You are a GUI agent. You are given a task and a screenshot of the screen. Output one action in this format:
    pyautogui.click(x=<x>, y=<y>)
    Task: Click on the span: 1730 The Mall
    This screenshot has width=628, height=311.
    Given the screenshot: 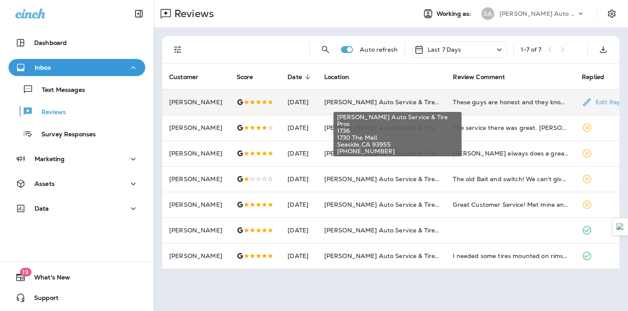 What is the action you would take?
    pyautogui.click(x=398, y=138)
    